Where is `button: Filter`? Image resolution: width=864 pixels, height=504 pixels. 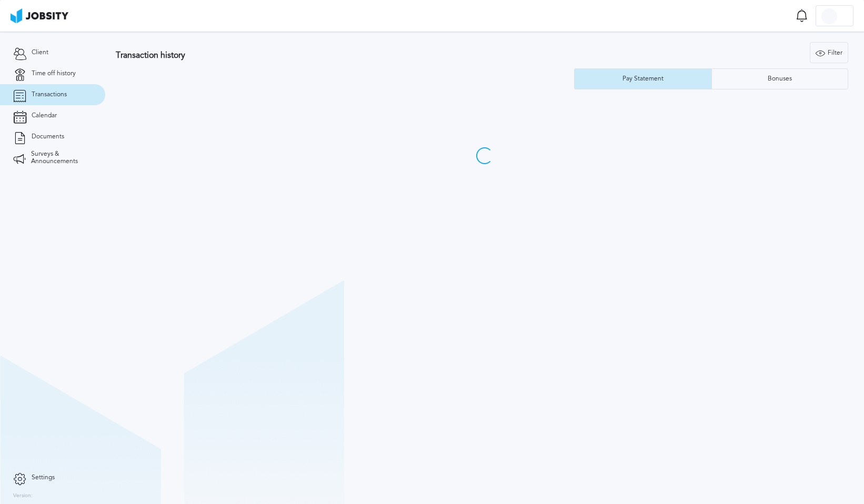 button: Filter is located at coordinates (828, 52).